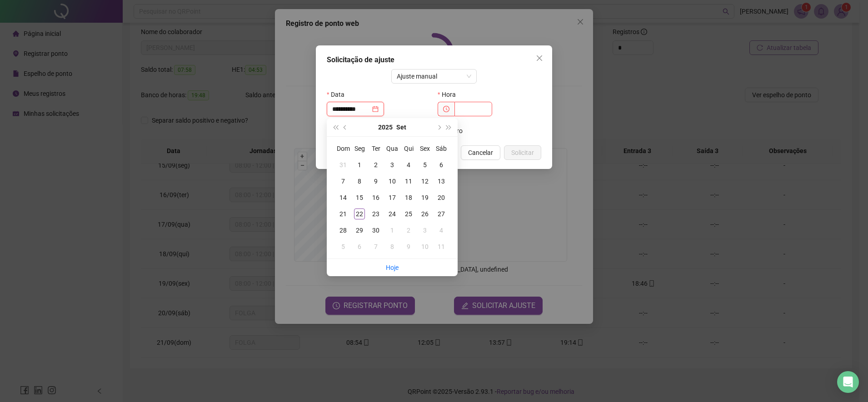 The image size is (868, 402). I want to click on div: 24, so click(392, 214).